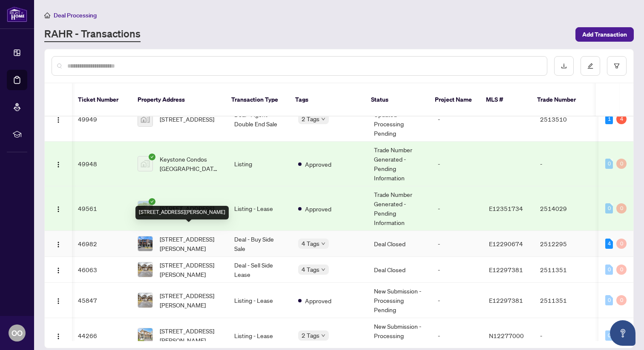 The width and height of the screenshot is (644, 350). What do you see at coordinates (560, 100) in the screenshot?
I see `th: Trade Number` at bounding box center [560, 100].